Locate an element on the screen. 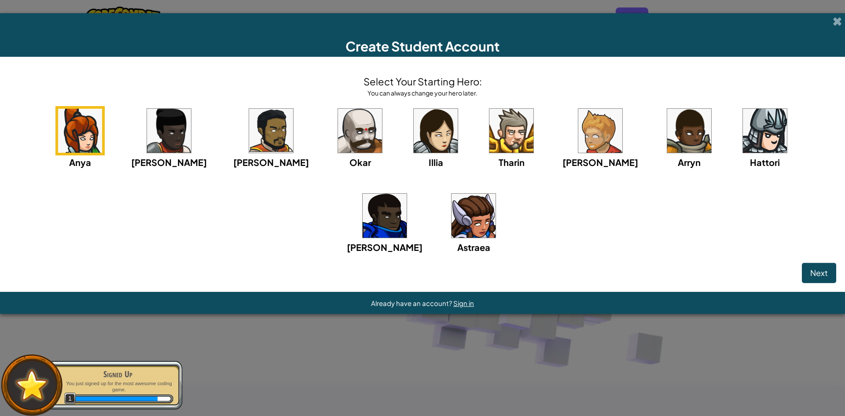  span: Hattori is located at coordinates (765, 162).